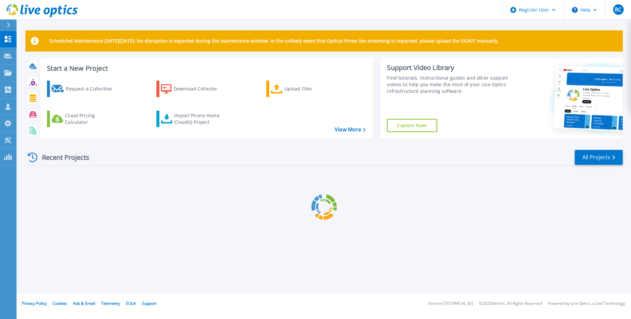  Describe the element at coordinates (193, 89) in the screenshot. I see `a: Download Collector` at that location.